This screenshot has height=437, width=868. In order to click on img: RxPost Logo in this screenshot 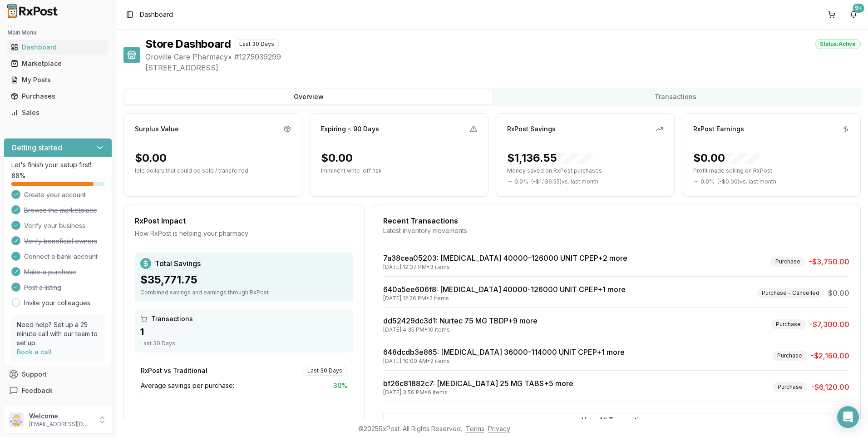, I will do `click(33, 11)`.